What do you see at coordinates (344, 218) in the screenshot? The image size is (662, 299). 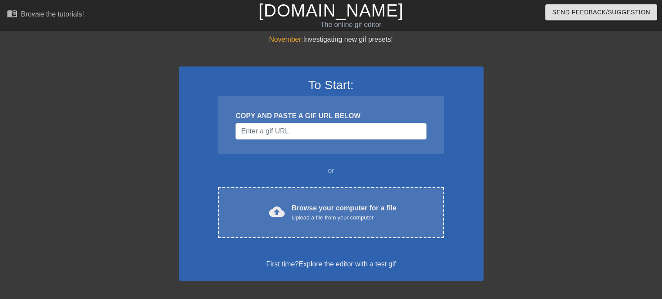 I see `div: Upload a file from your computer` at bounding box center [344, 218].